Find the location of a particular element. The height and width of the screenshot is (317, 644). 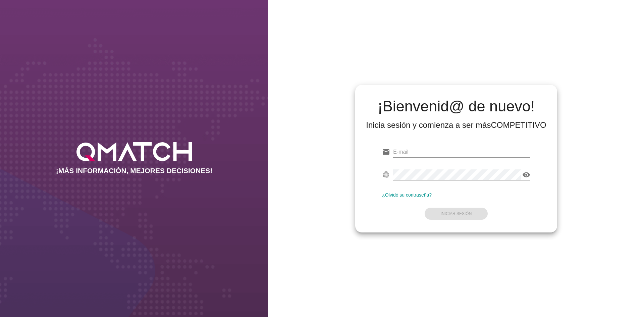

i: visibility is located at coordinates (526, 175).